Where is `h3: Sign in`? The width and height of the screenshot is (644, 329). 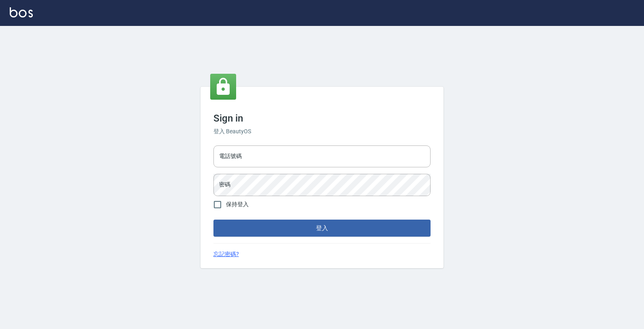
h3: Sign in is located at coordinates (322, 118).